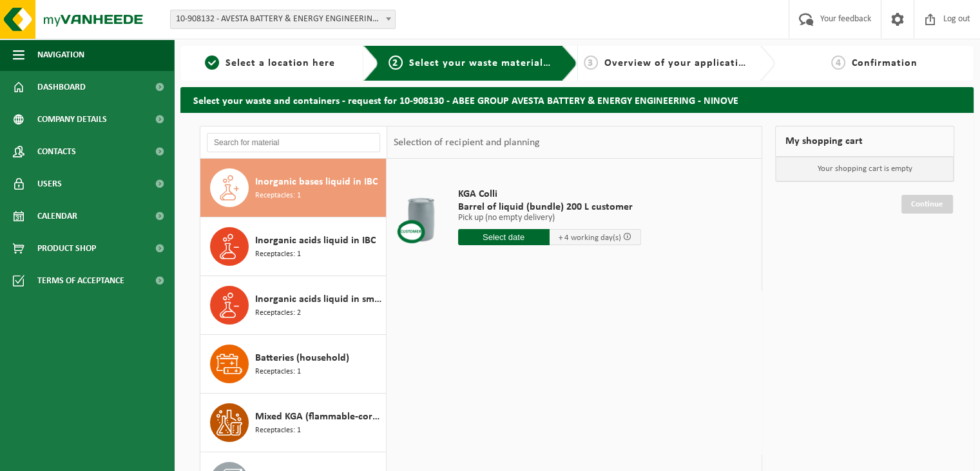 Image resolution: width=980 pixels, height=471 pixels. I want to click on font: 2, so click(395, 63).